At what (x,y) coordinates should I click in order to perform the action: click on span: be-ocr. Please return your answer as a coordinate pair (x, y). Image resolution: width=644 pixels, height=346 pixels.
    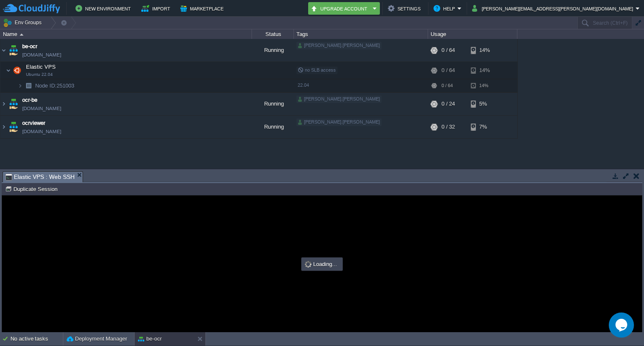
    Looking at the image, I should click on (30, 46).